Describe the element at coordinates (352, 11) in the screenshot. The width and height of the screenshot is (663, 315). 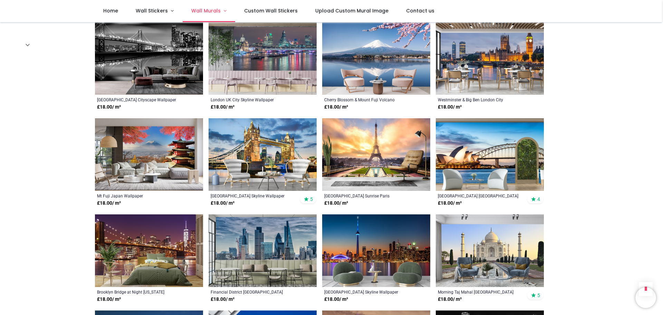
I see `span: Upload Custom Mural Image` at that location.